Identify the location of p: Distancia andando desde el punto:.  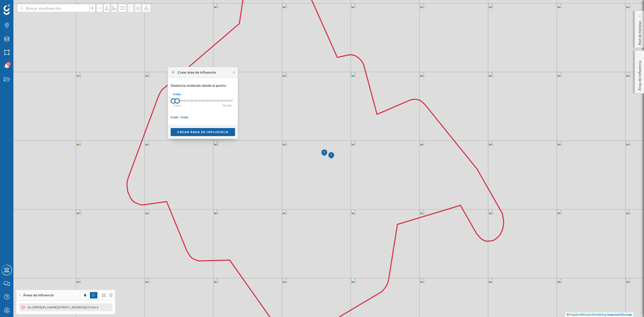
(203, 86).